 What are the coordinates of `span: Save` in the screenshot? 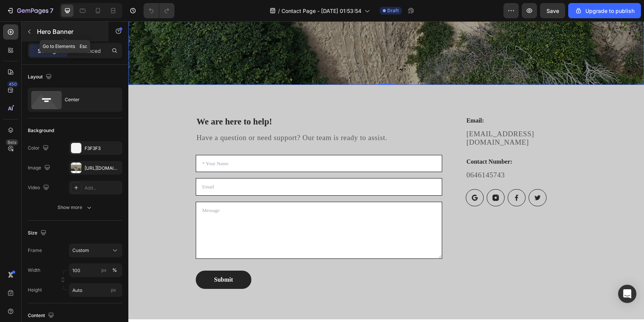 It's located at (553, 11).